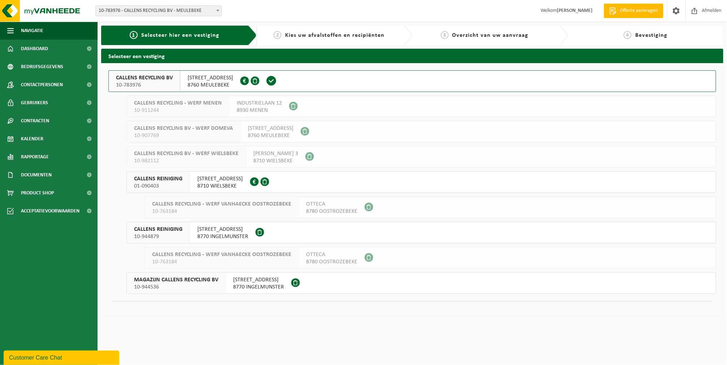  I want to click on div: Customer Care Chat, so click(58, 9).